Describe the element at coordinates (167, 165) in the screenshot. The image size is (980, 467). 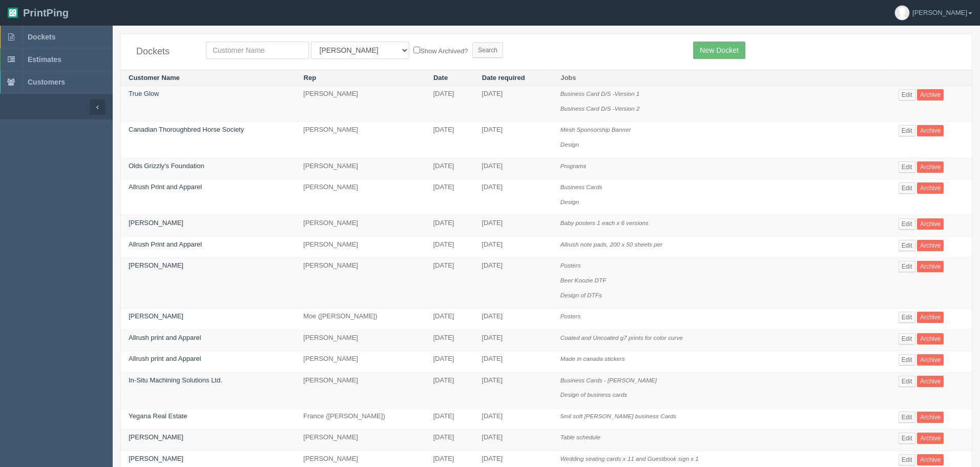
I see `a: Olds Grizzly's Foundation` at that location.